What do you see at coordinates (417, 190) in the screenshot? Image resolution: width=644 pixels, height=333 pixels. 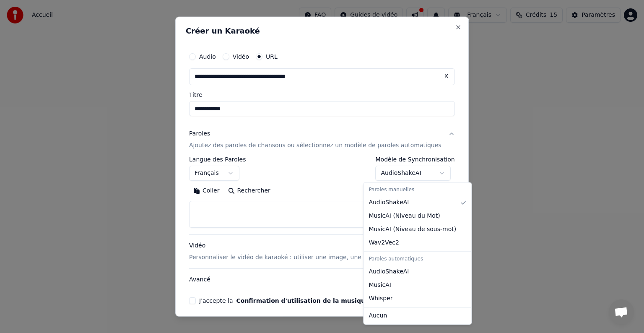 I see `div: Paroles manuelles` at bounding box center [417, 190].